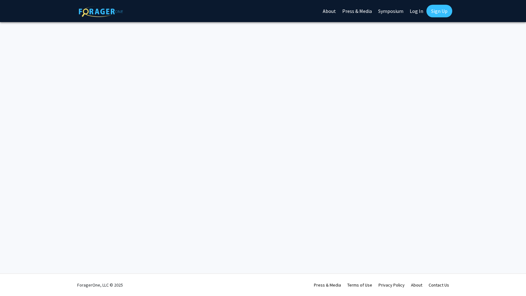  What do you see at coordinates (100, 285) in the screenshot?
I see `div: ForagerOne, LLC © 2025` at bounding box center [100, 285].